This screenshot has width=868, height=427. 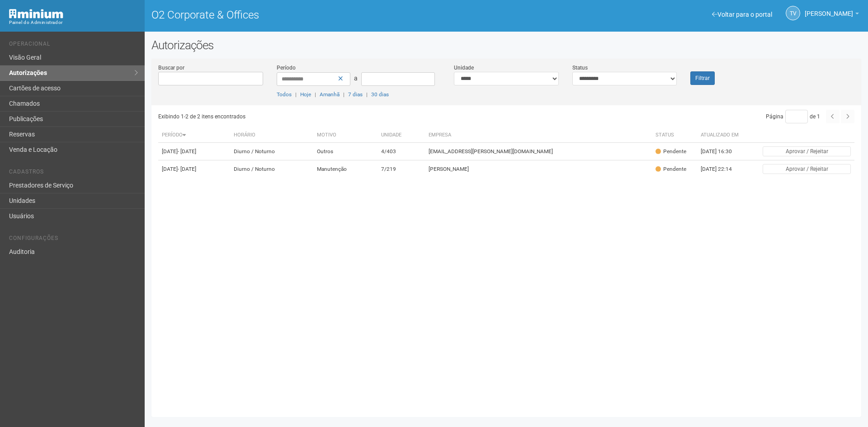 I want to click on li: Operacional, so click(x=74, y=45).